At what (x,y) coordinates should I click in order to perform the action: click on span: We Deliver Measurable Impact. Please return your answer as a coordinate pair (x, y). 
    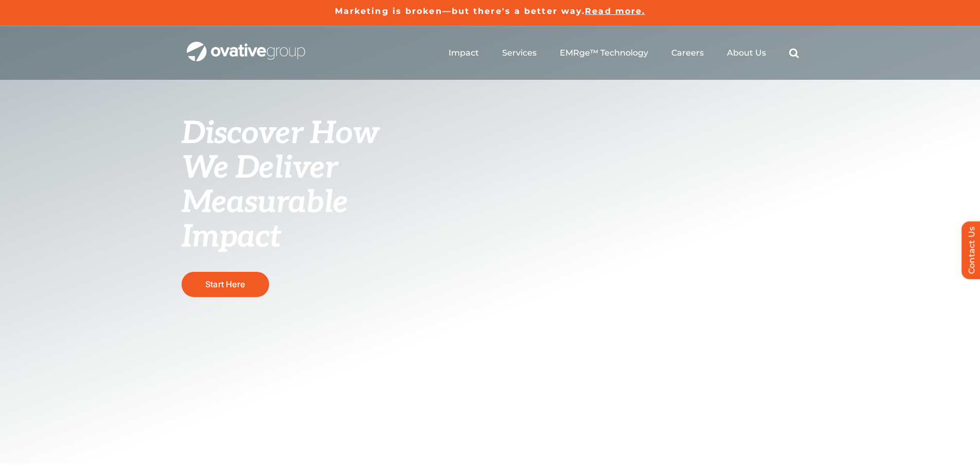
    Looking at the image, I should click on (265, 202).